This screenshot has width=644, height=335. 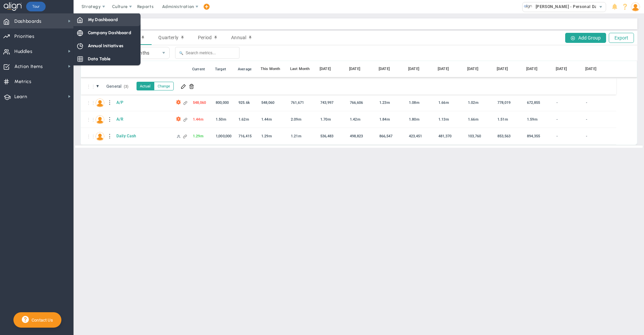 What do you see at coordinates (25, 36) in the screenshot?
I see `span: Priorities` at bounding box center [25, 36].